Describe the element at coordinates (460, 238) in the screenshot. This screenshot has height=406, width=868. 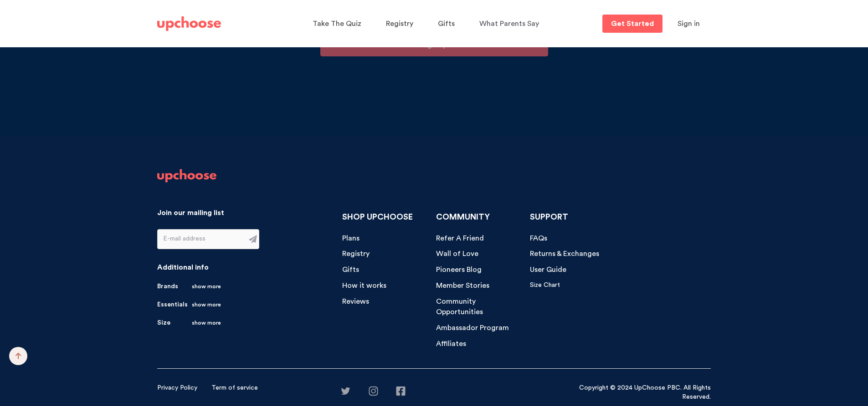
I see `span: Refer A Friend` at that location.